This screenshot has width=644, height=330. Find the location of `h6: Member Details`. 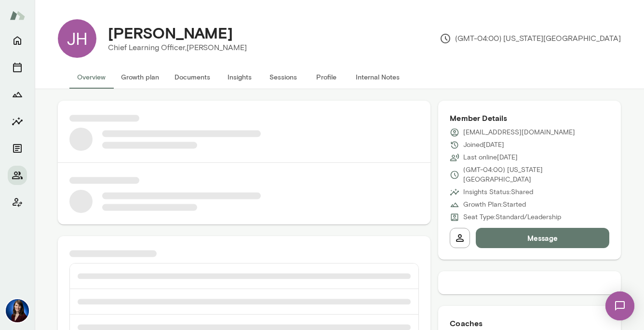

h6: Member Details is located at coordinates (529, 118).